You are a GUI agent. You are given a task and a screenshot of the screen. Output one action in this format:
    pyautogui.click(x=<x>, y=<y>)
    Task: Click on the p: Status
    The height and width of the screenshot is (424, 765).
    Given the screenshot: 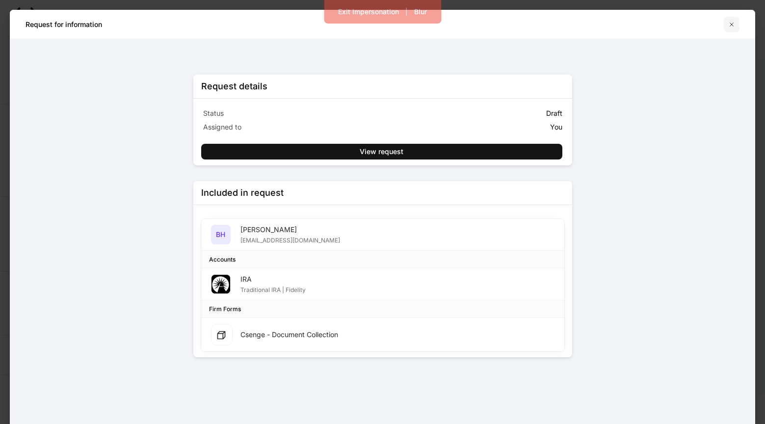 What is the action you would take?
    pyautogui.click(x=292, y=113)
    